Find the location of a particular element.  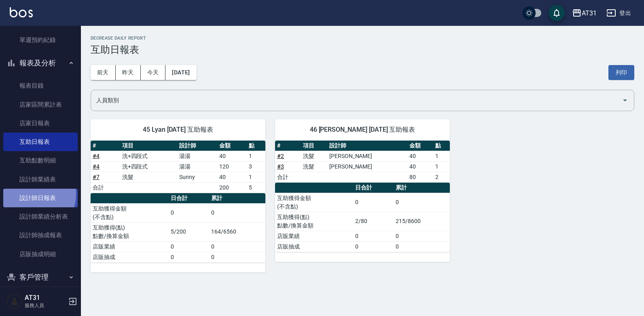

td: 215/8600 is located at coordinates (421, 221).